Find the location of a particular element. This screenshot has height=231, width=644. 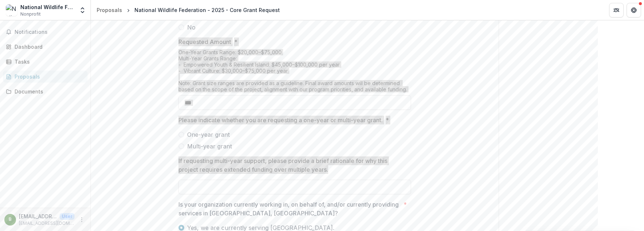

span: Nonprofit is located at coordinates (30, 14).